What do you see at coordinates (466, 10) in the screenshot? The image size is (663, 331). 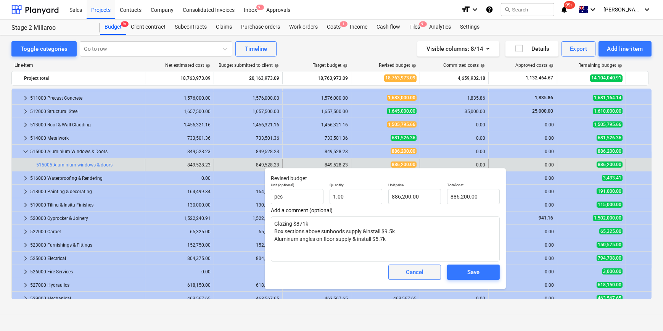 I see `i: format_size` at bounding box center [466, 10].